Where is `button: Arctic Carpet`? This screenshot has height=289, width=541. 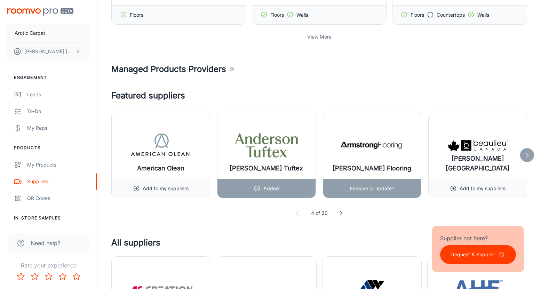
button: Arctic Carpet is located at coordinates (48, 33).